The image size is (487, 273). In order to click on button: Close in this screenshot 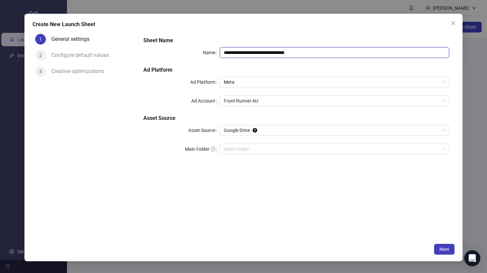, I will do `click(453, 23)`.